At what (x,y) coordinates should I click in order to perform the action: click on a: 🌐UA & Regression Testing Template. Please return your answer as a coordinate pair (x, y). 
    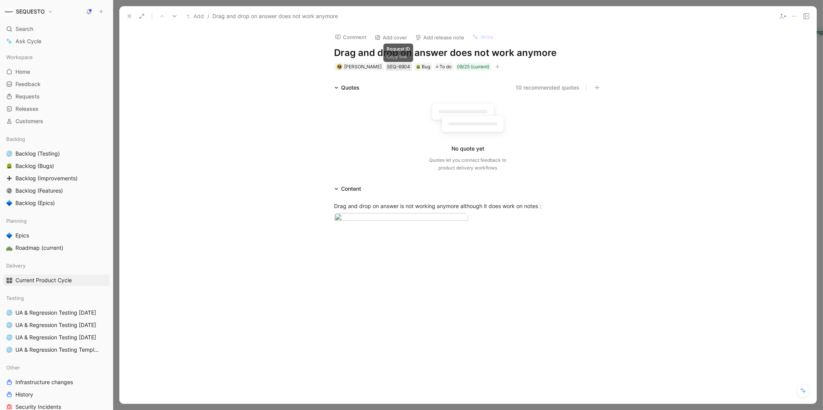
    Looking at the image, I should click on (56, 350).